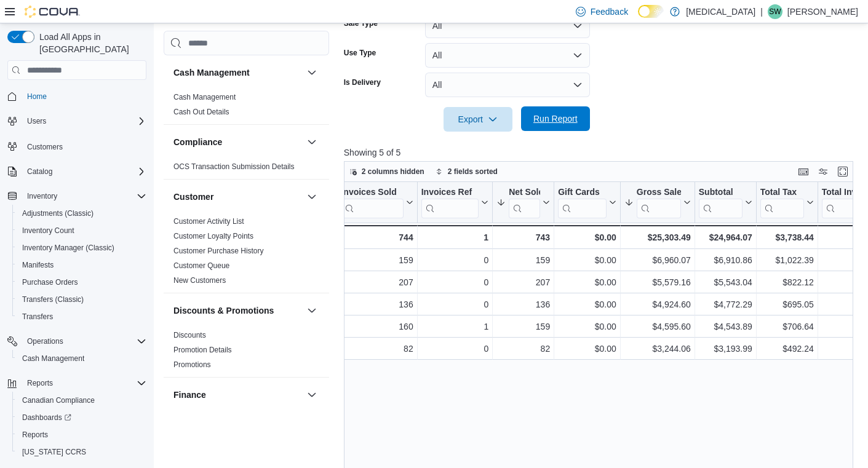  What do you see at coordinates (725, 349) in the screenshot?
I see `div: $3,193.99` at bounding box center [725, 349].